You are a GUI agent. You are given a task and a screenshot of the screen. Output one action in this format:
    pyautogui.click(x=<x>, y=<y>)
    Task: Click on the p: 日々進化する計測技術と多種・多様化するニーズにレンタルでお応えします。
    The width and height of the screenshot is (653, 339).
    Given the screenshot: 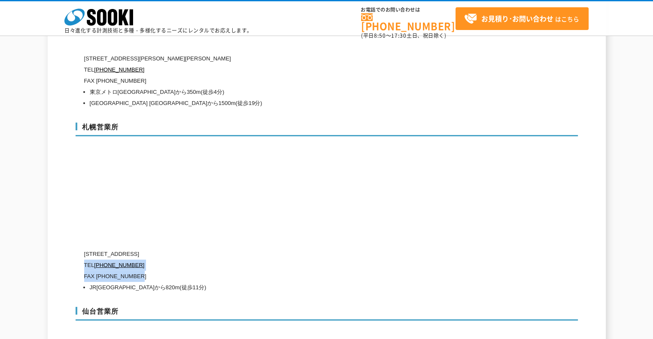 What is the action you would take?
    pyautogui.click(x=158, y=30)
    